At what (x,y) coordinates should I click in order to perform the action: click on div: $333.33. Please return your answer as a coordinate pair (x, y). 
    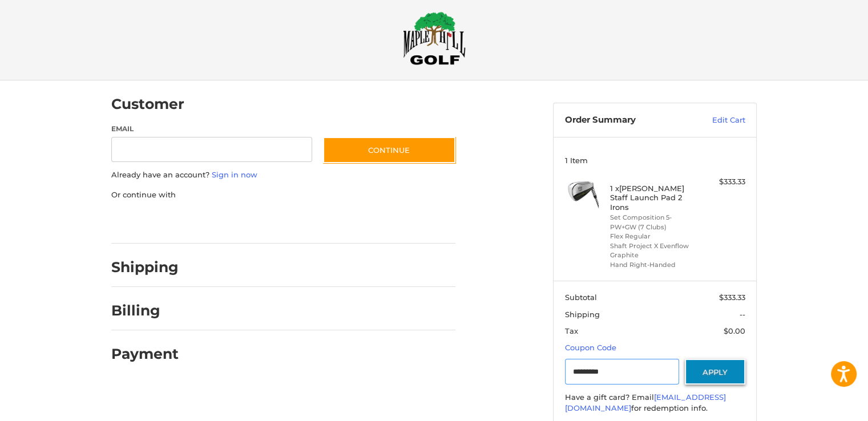
    Looking at the image, I should click on (722, 182).